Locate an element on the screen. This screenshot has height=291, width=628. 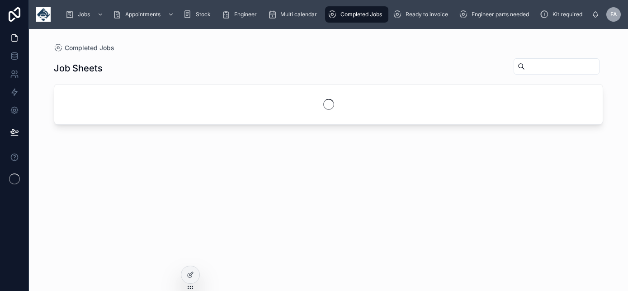
a: Stock is located at coordinates (199, 14).